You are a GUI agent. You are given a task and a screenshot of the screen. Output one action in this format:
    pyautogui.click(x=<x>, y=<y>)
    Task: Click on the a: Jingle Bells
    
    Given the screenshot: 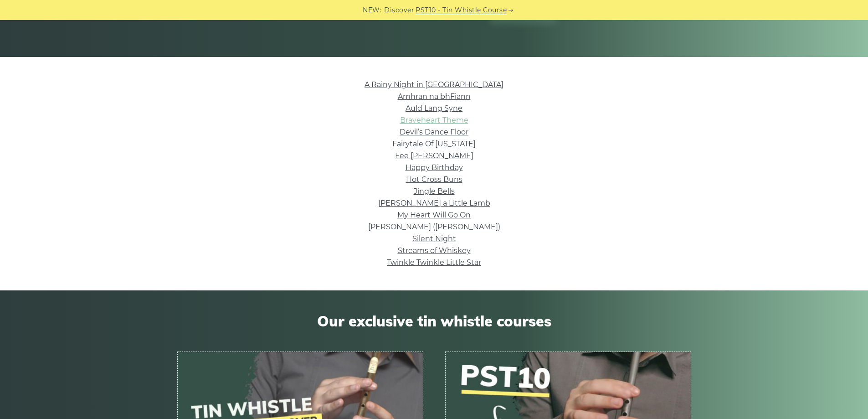 What is the action you would take?
    pyautogui.click(x=434, y=191)
    